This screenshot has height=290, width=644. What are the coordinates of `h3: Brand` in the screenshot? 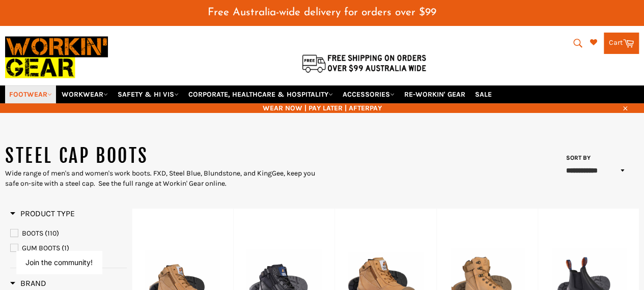 It's located at (28, 283).